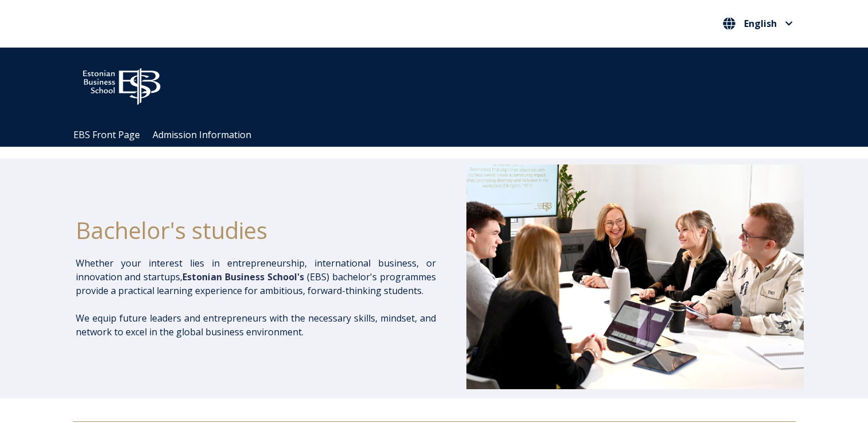 Image resolution: width=868 pixels, height=423 pixels. I want to click on span: English, so click(761, 23).